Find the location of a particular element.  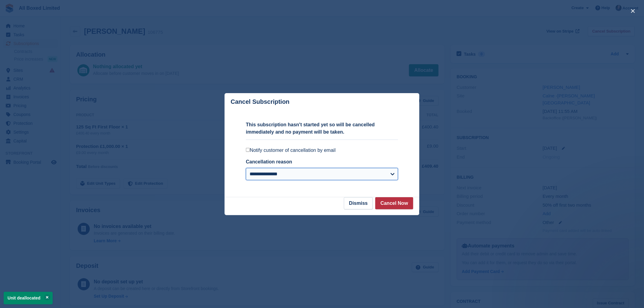

label: Notify customer of cancellation by email is located at coordinates (322, 150).